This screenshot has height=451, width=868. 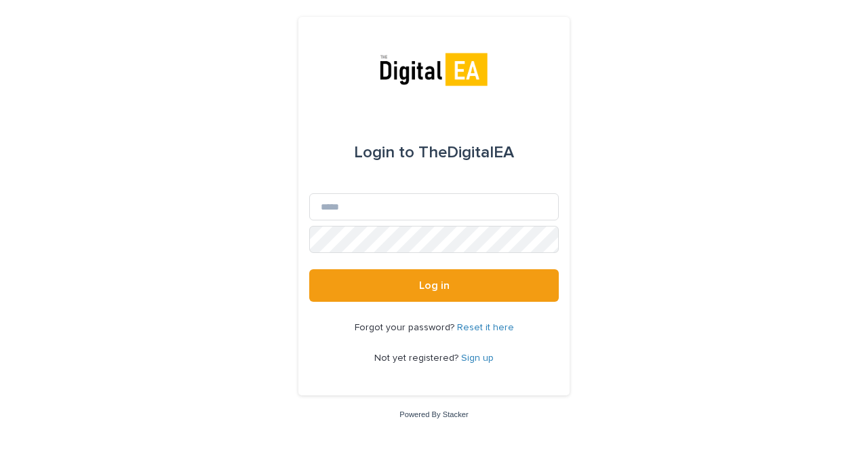 I want to click on button: Log in, so click(x=434, y=286).